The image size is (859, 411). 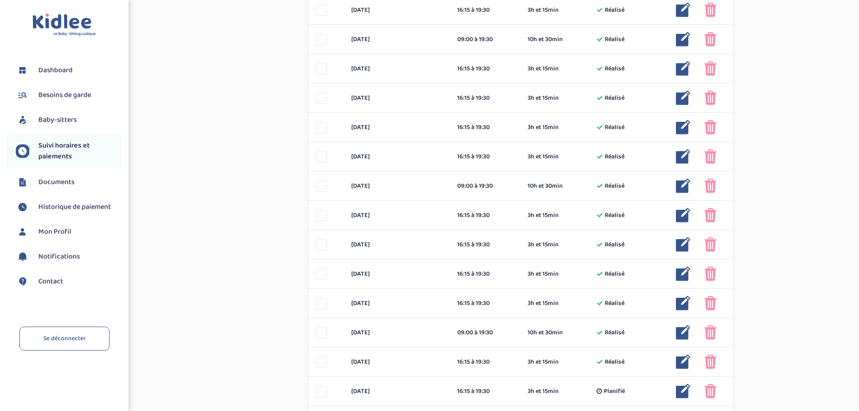 I want to click on span: Suivi horaires et paiements, so click(x=80, y=151).